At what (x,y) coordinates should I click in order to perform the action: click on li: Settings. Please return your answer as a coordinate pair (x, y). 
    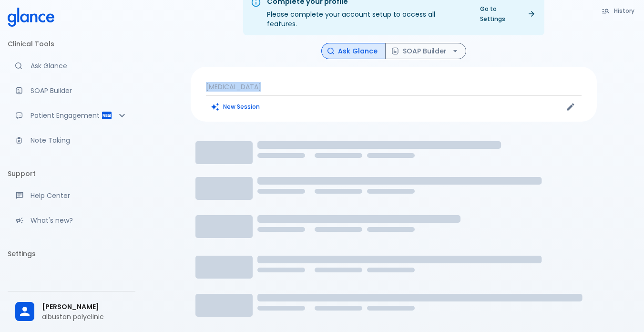
    Looking at the image, I should click on (72, 254).